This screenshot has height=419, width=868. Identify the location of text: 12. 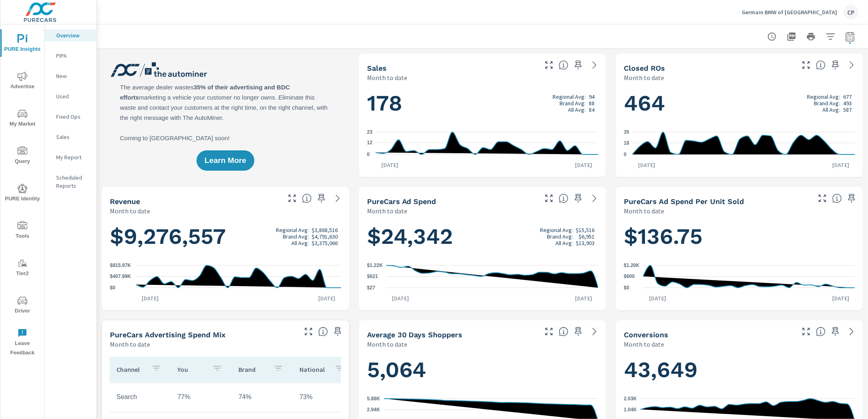
(370, 142).